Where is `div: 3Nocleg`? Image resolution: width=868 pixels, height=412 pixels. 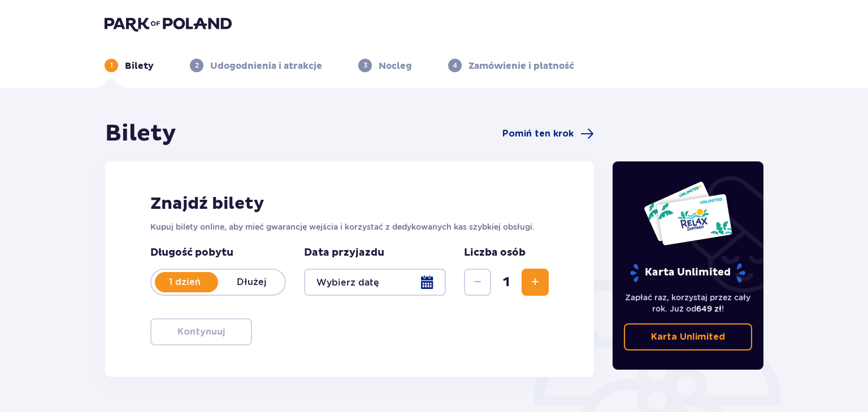
div: 3Nocleg is located at coordinates (385, 66).